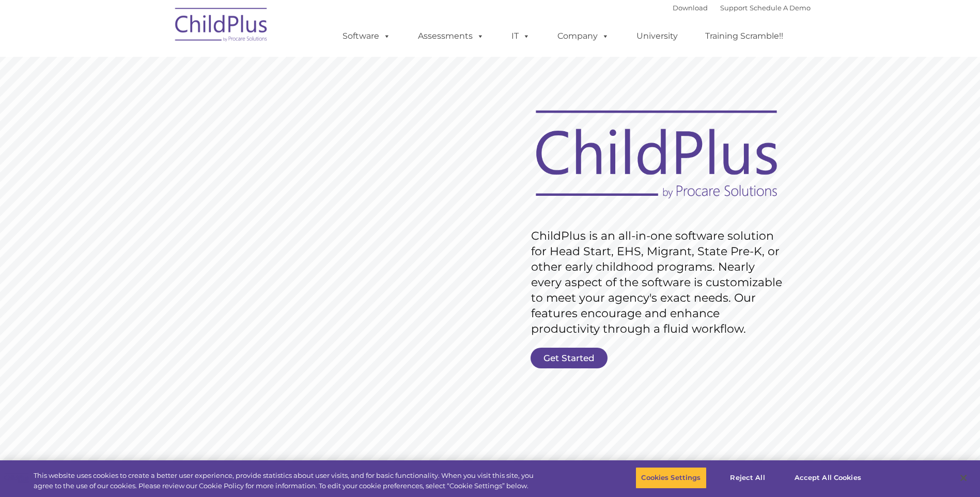  What do you see at coordinates (657, 36) in the screenshot?
I see `a: University` at bounding box center [657, 36].